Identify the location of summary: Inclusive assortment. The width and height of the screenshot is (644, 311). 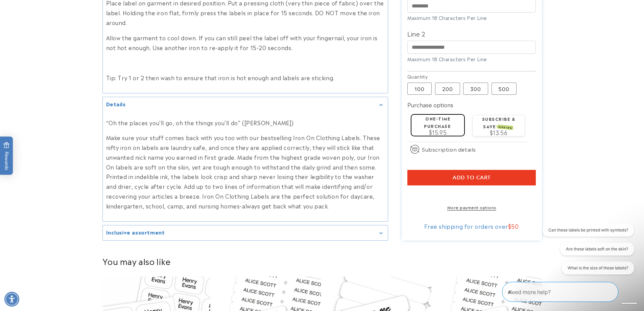
(246, 233).